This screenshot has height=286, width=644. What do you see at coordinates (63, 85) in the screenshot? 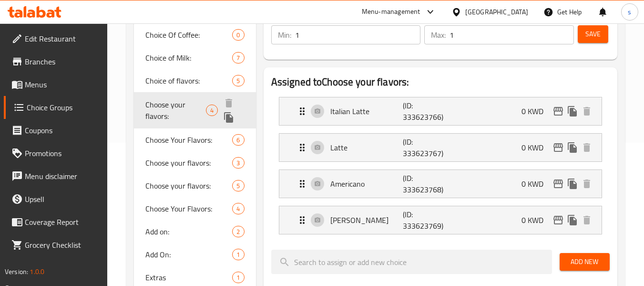
I see `span: Menus` at bounding box center [63, 85].